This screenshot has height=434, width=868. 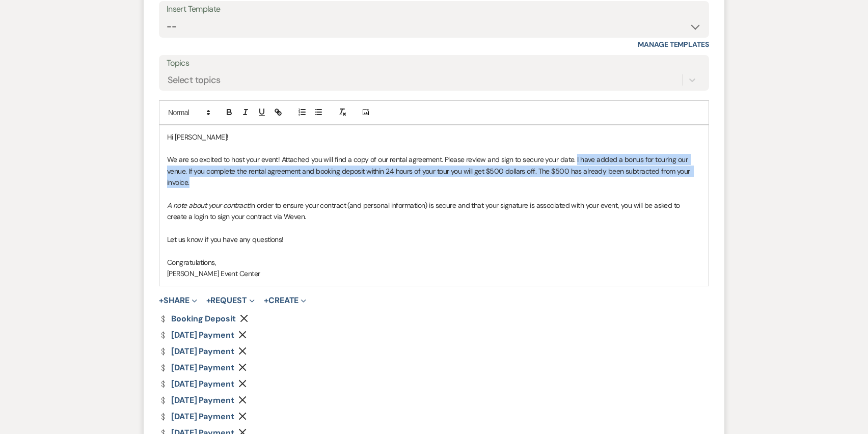 I want to click on a: Manage Templates, so click(x=674, y=44).